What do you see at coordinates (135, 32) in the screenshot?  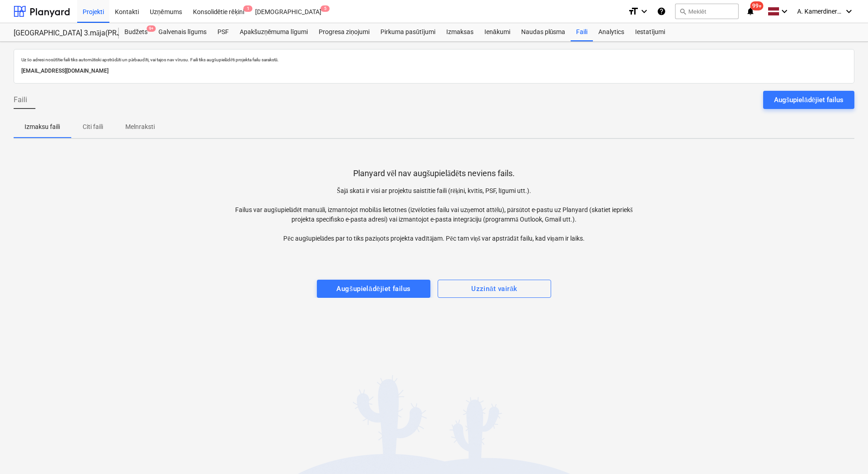 I see `a: Budžets9+` at bounding box center [135, 32].